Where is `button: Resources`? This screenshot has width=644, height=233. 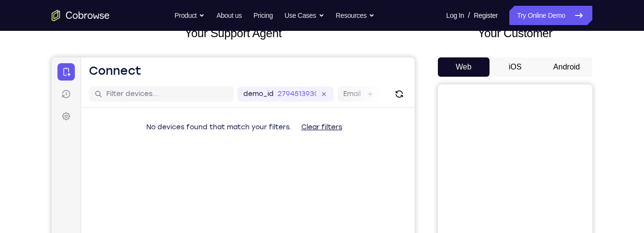 button: Resources is located at coordinates (356, 15).